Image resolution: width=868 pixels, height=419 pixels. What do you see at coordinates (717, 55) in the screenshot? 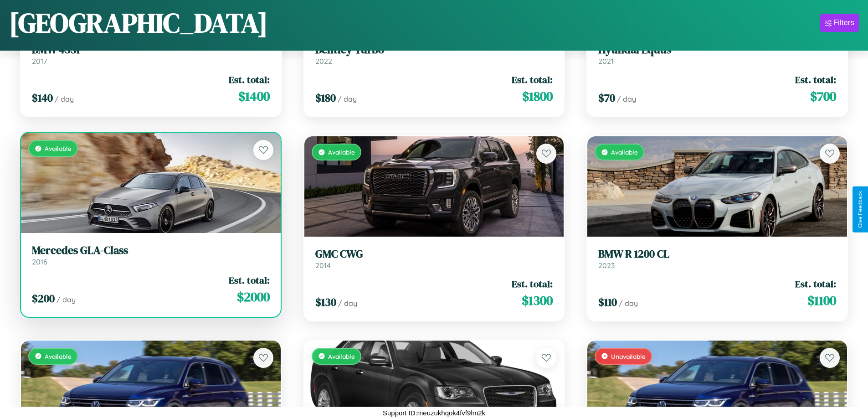
I see `a: Hyundai Equus2021` at bounding box center [717, 55].